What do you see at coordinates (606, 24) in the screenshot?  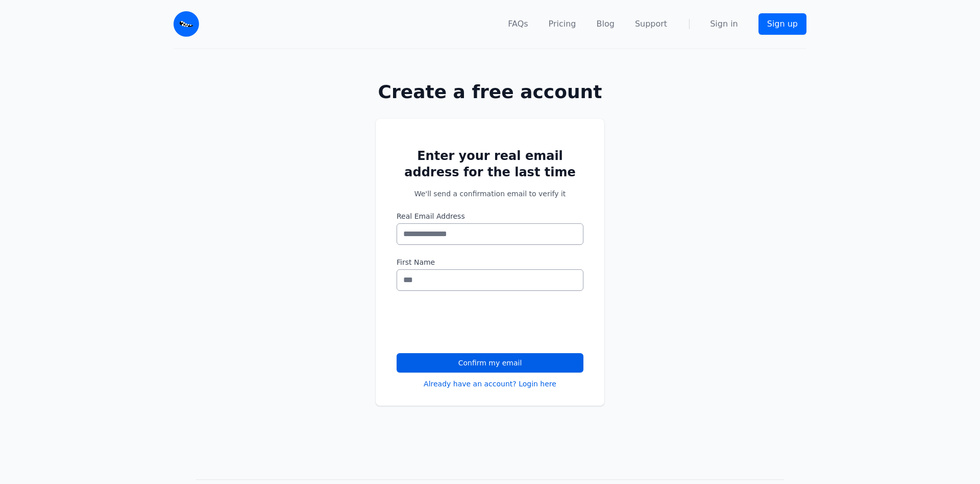 I see `a: Blog` at bounding box center [606, 24].